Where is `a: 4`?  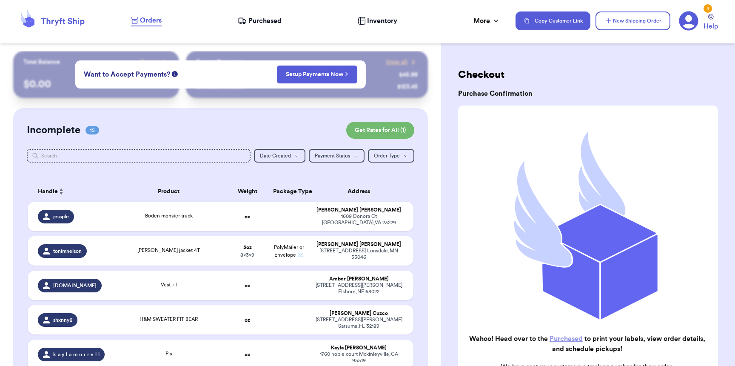
a: 4 is located at coordinates (689, 21).